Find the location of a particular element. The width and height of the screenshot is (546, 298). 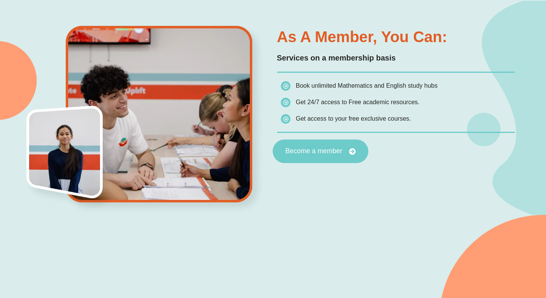

a: Become a member is located at coordinates (320, 151).